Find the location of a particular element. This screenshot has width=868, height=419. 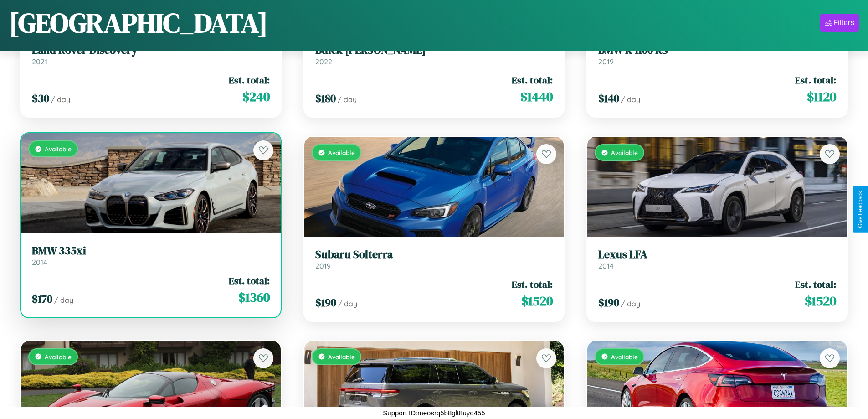

a: Lexus LFA2014 is located at coordinates (717, 259).